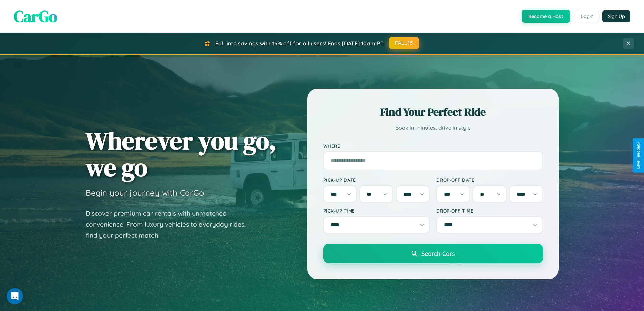  What do you see at coordinates (145, 192) in the screenshot?
I see `h3: Begin your journey with CarGo` at bounding box center [145, 192].